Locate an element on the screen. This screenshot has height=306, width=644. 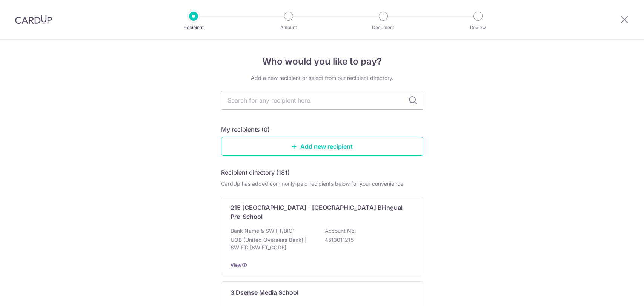
span: View is located at coordinates (235, 265).